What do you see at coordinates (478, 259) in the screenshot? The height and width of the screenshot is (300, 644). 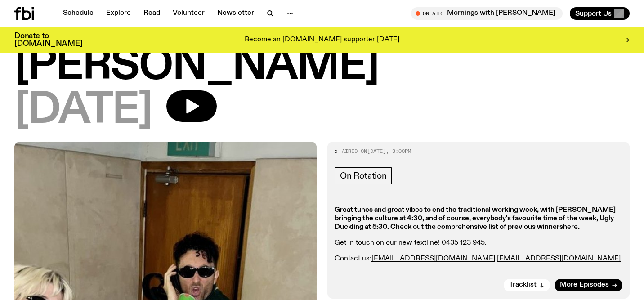 I see `p: Contact us: |` at bounding box center [478, 259].